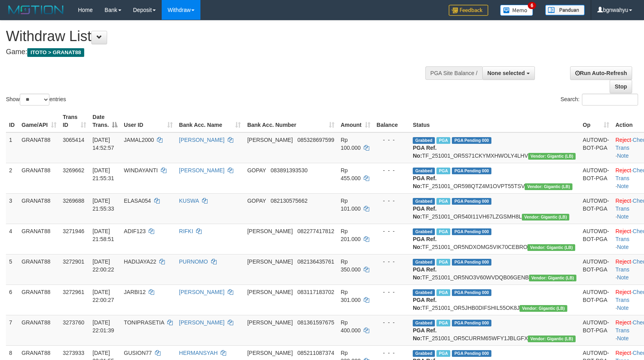 This screenshot has width=644, height=360. I want to click on td: TF_251001_OR598QTZ4M1OVPT55TSV, so click(494, 177).